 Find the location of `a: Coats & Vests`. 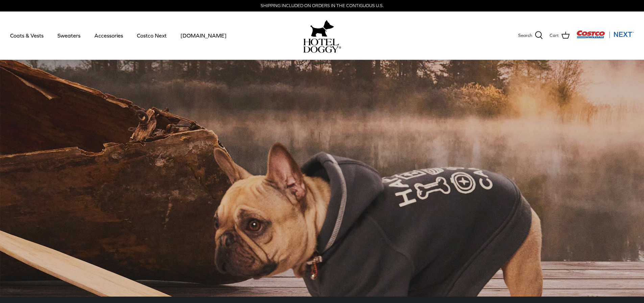

a: Coats & Vests is located at coordinates (27, 35).